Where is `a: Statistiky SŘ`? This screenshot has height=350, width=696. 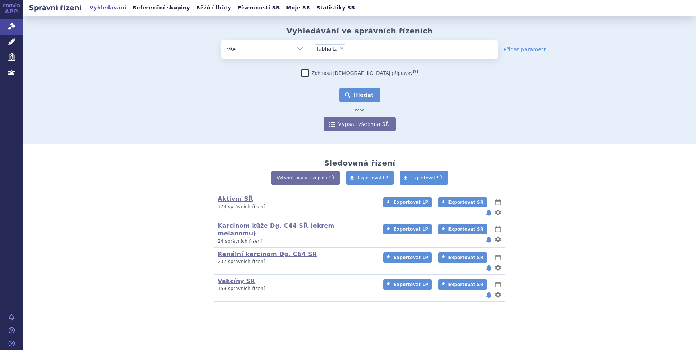
a: Statistiky SŘ is located at coordinates (336, 8).